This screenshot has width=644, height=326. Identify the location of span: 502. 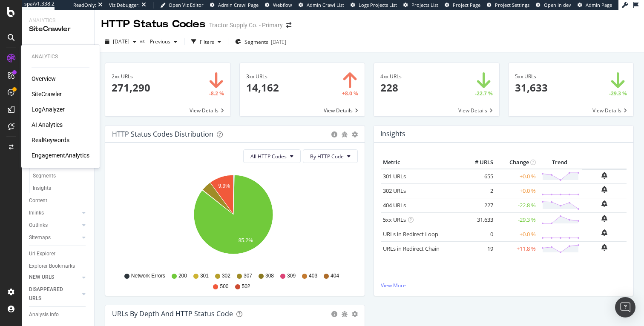
(246, 287).